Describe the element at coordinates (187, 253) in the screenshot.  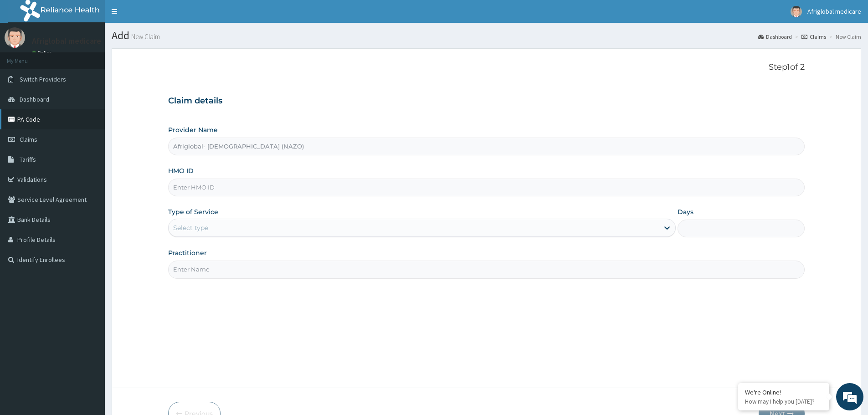
I see `label: Practitioner` at that location.